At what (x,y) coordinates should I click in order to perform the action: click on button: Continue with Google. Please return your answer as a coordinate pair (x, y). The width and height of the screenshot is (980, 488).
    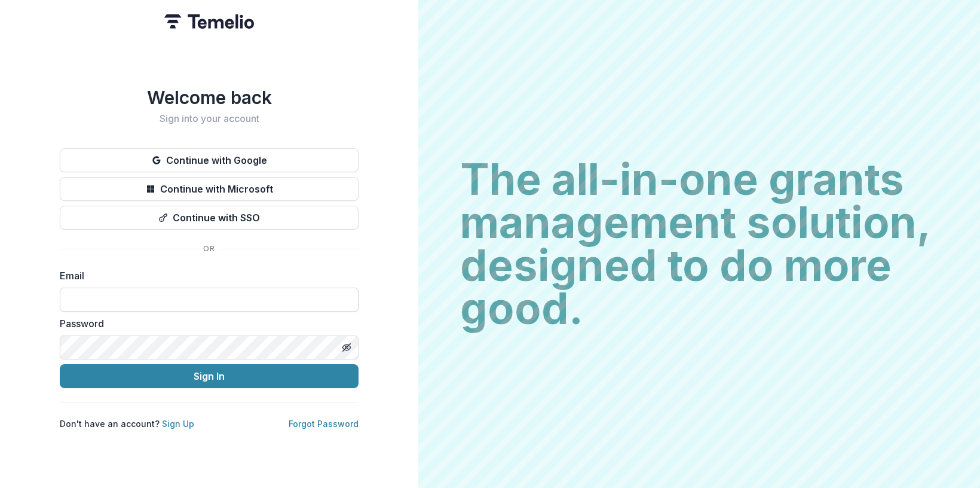
    Looking at the image, I should click on (209, 160).